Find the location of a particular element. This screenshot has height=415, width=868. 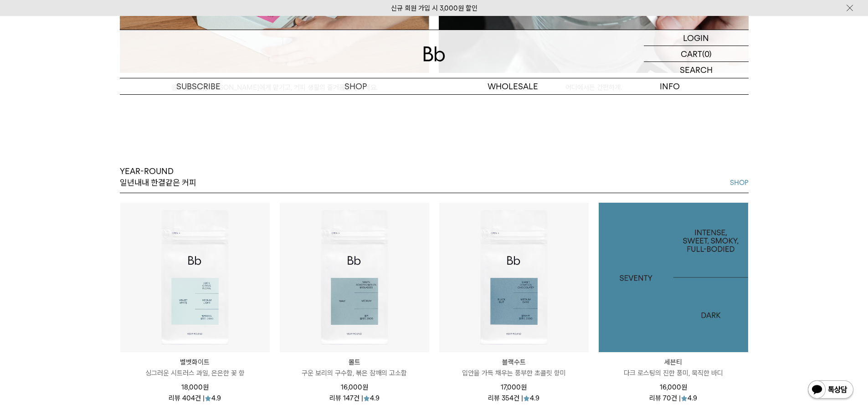

p: SHOP is located at coordinates (355, 86).